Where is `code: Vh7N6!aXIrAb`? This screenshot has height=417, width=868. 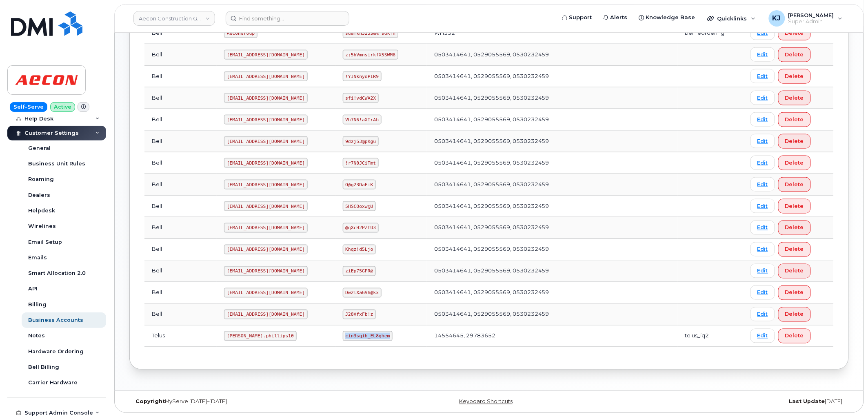
code: Vh7N6!aXIrAb is located at coordinates (362, 120).